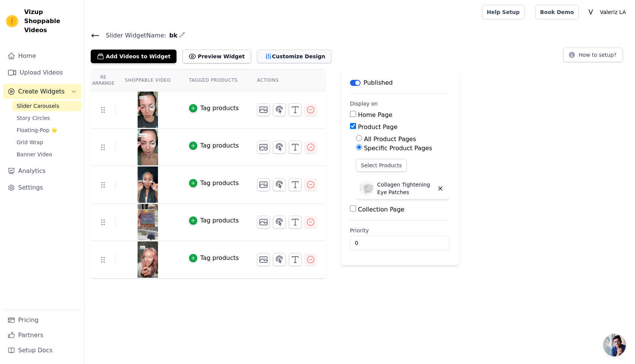 Image resolution: width=635 pixels, height=364 pixels. I want to click on a: Slider Carousels, so click(46, 106).